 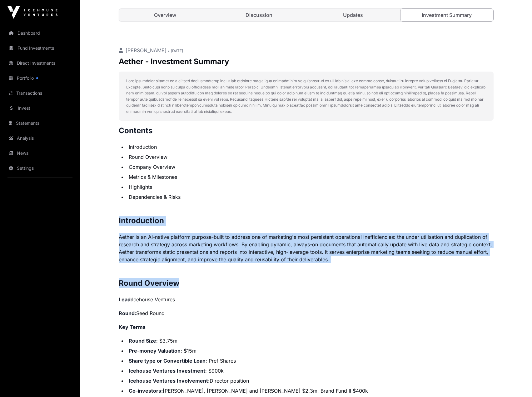 What do you see at coordinates (310, 187) in the screenshot?
I see `li: Highlights` at bounding box center [310, 187].